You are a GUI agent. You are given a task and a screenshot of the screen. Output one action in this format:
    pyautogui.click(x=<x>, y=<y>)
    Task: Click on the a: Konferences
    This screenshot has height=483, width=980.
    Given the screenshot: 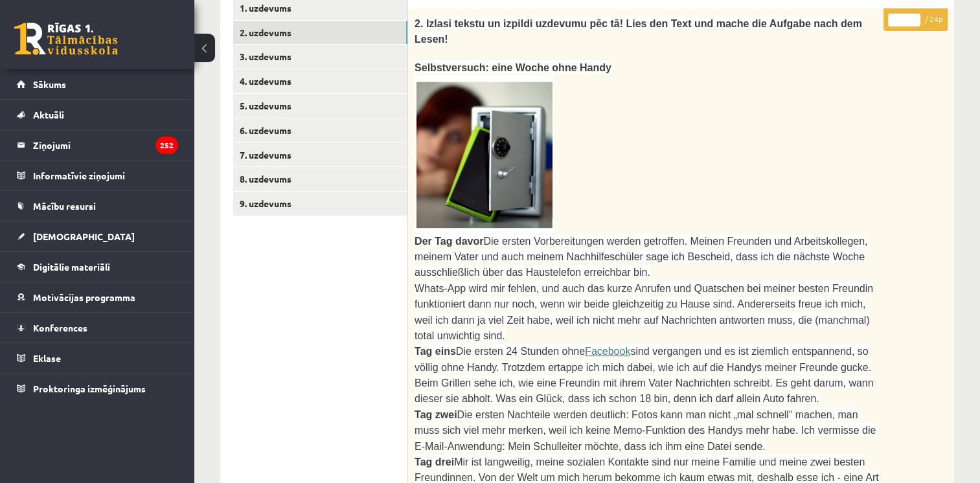 What is the action you would take?
    pyautogui.click(x=97, y=327)
    